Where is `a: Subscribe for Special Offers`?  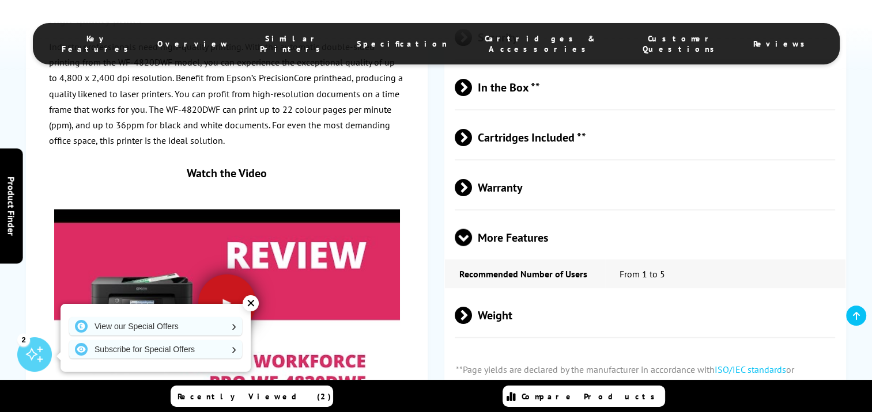 a: Subscribe for Special Offers is located at coordinates (156, 350).